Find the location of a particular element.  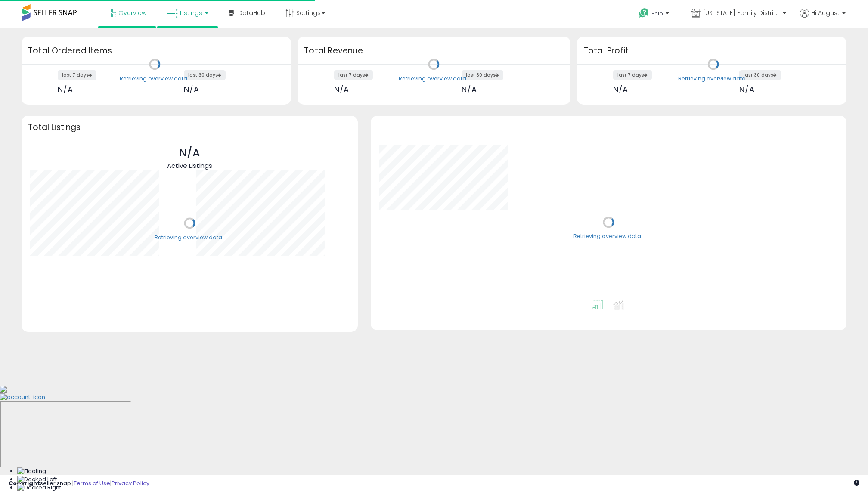

span: Help is located at coordinates (657, 13).